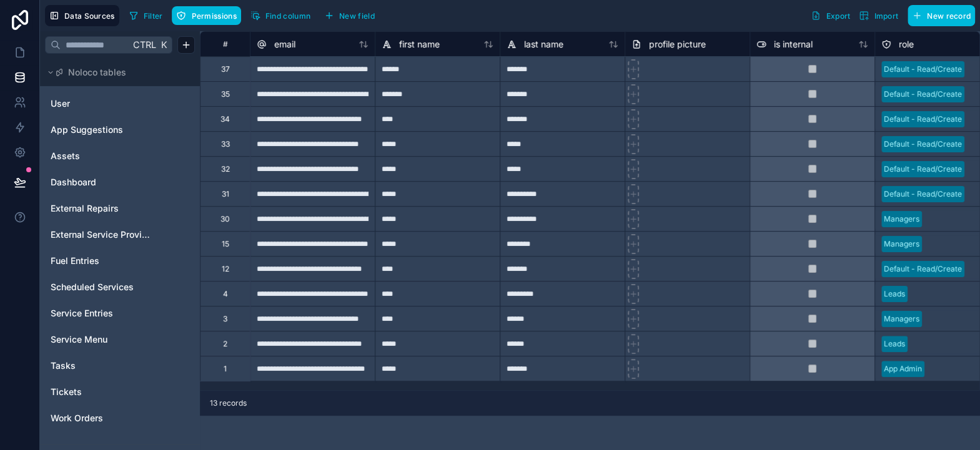 Image resolution: width=980 pixels, height=450 pixels. What do you see at coordinates (208, 16) in the screenshot?
I see `a: Permissions` at bounding box center [208, 16].